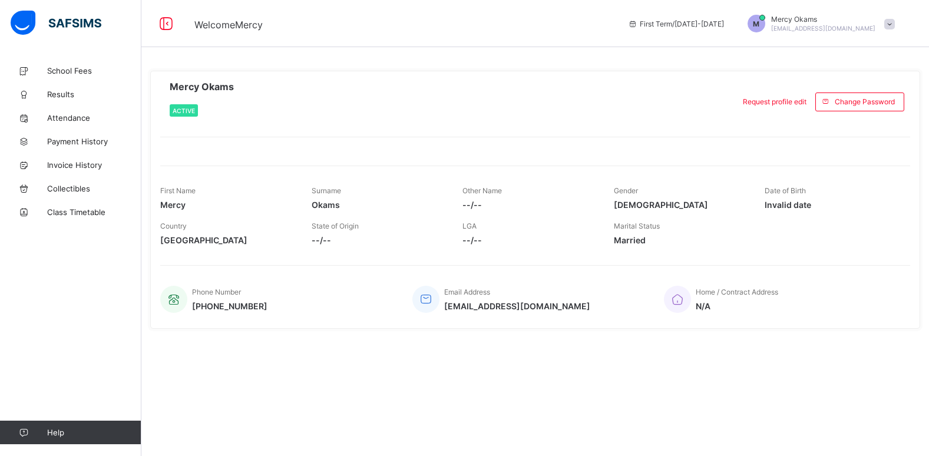  What do you see at coordinates (94, 165) in the screenshot?
I see `span: Invoice History` at bounding box center [94, 165].